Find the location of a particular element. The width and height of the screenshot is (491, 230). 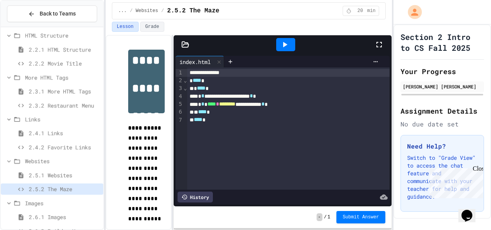

span: HTML Structure is located at coordinates (63, 35).